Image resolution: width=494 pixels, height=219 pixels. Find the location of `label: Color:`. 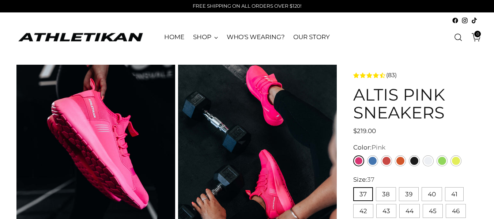

label: Color: is located at coordinates (370, 148).